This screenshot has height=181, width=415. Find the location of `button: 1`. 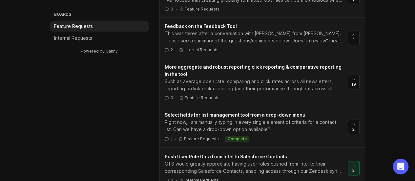

button: 1 is located at coordinates (353, 38).